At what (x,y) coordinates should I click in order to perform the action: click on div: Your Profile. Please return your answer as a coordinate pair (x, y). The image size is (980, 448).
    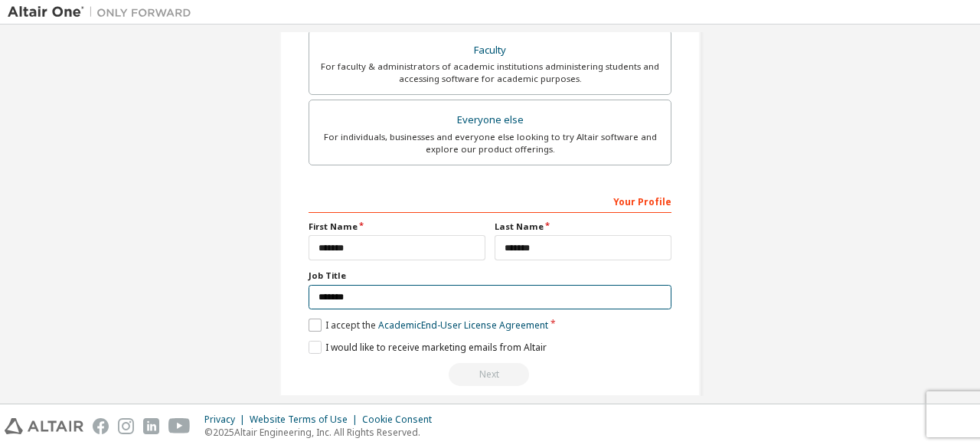
    Looking at the image, I should click on (490, 201).